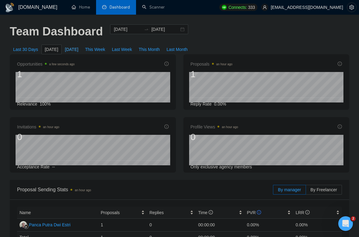  I want to click on span: By manager, so click(289, 190).